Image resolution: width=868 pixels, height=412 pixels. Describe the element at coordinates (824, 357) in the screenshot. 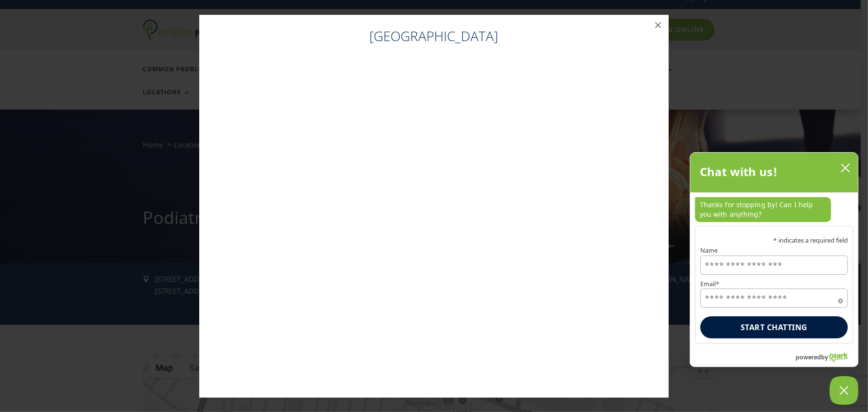

I see `span: by` at that location.